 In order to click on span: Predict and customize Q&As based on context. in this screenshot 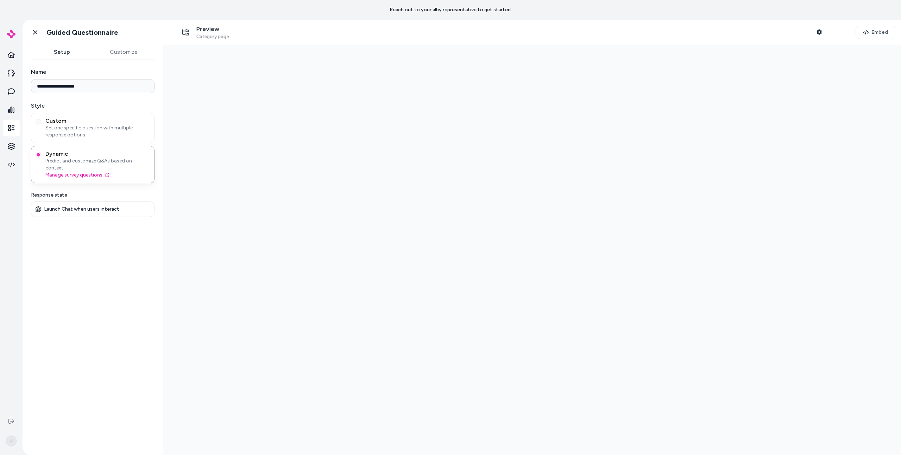, I will do `click(97, 165)`.